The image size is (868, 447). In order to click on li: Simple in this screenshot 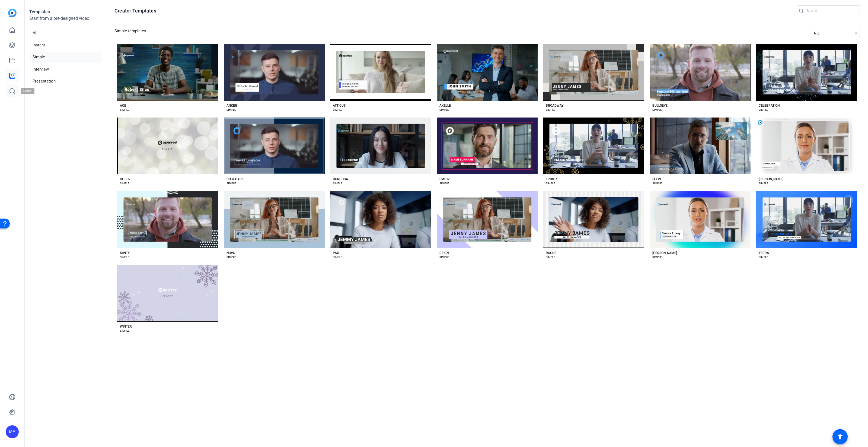, I will do `click(66, 57)`.